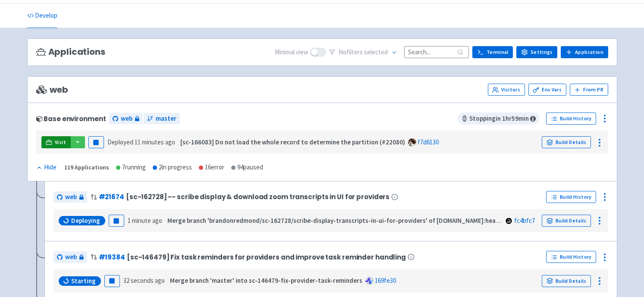  I want to click on span: Visit, so click(61, 142).